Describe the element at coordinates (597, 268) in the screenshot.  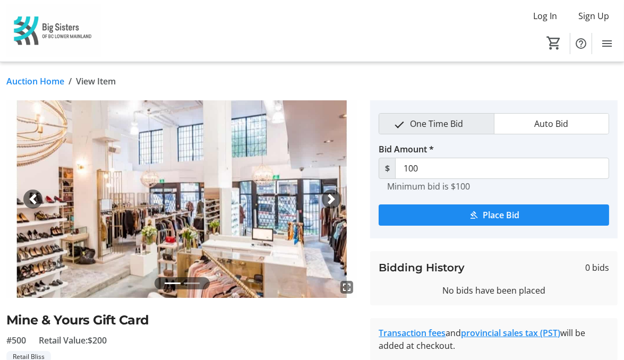
I see `span: 0 bids` at that location.